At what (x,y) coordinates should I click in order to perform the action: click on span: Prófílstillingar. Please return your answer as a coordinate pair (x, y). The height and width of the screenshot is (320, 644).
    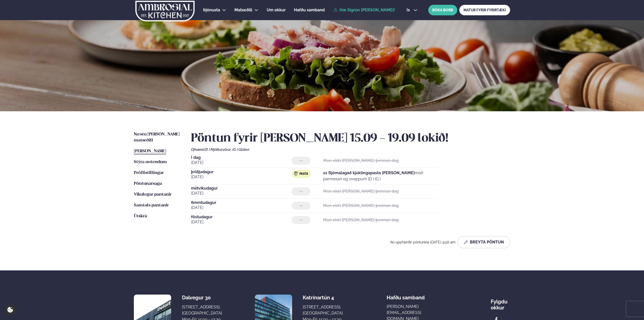
    Looking at the image, I should click on (149, 173).